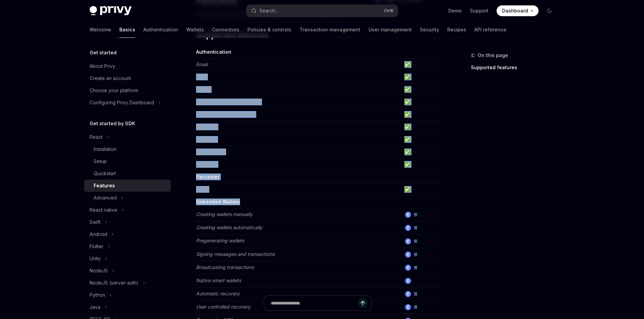  What do you see at coordinates (127, 66) in the screenshot?
I see `a: About Privy` at bounding box center [127, 66].